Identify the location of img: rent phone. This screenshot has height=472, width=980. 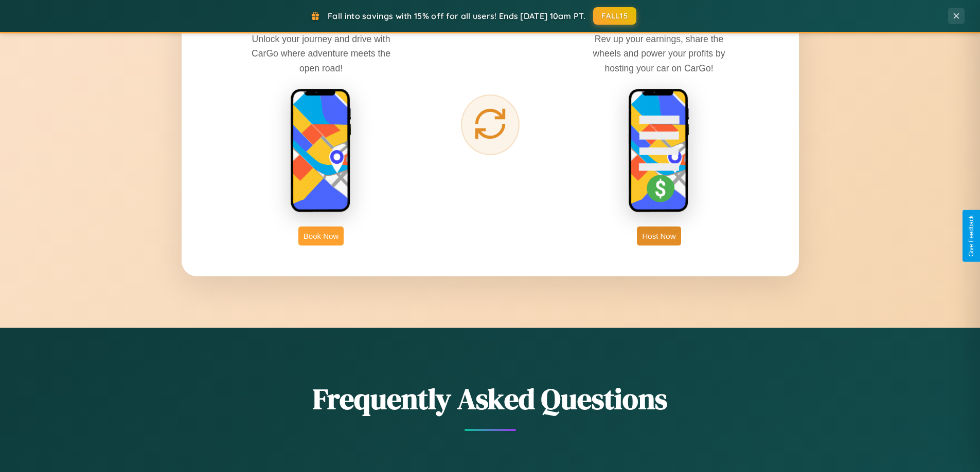
(321, 151).